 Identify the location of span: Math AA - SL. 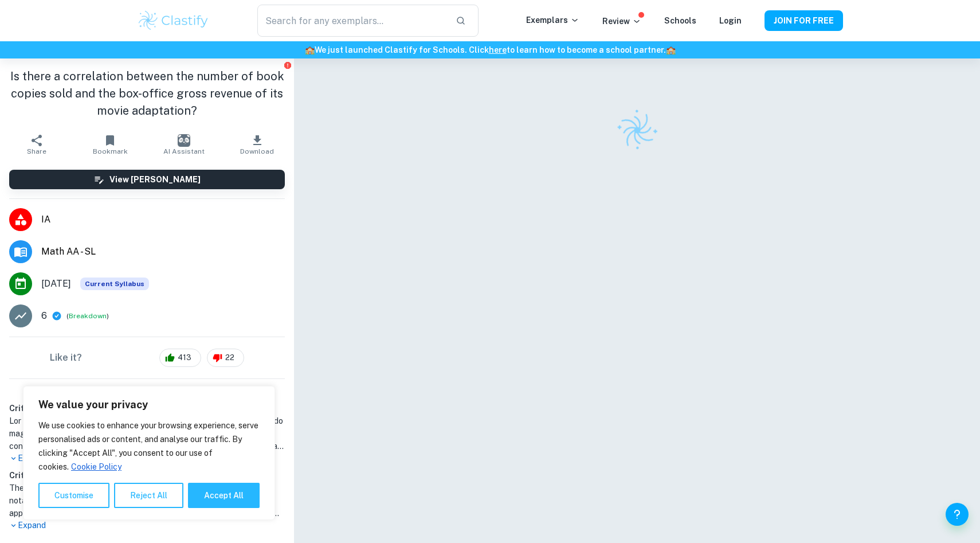
(163, 252).